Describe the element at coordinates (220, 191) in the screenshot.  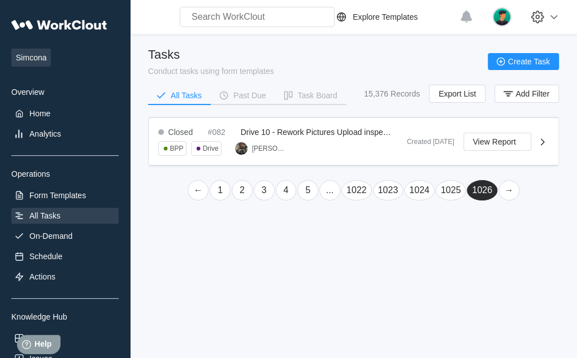
I see `a: Page 1` at that location.